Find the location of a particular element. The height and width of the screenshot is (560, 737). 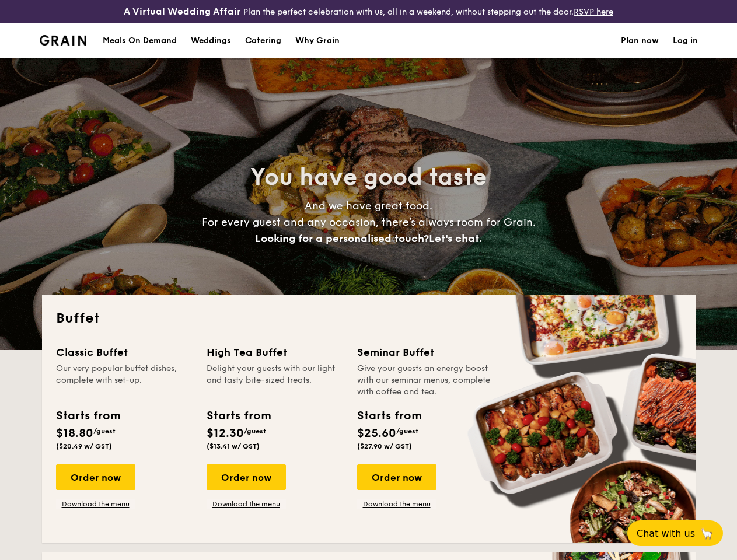

div: Seminar Buffet is located at coordinates (425, 352).